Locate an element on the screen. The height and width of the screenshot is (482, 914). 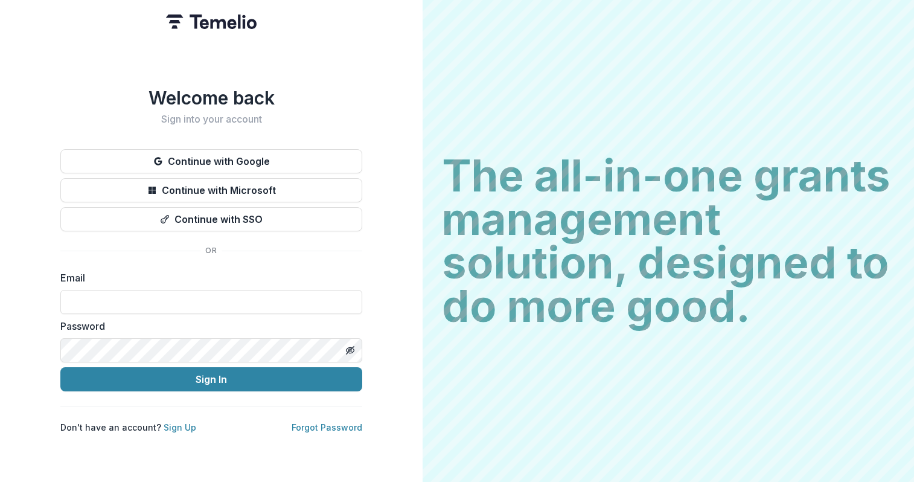
button: Continue with Microsoft is located at coordinates (211, 190).